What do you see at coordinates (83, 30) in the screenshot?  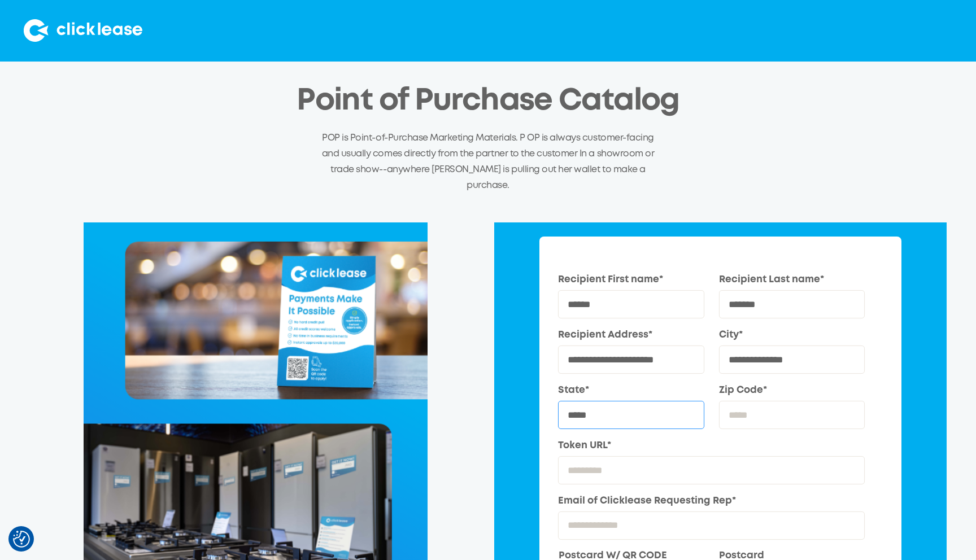 I see `img: Clicklease logo` at bounding box center [83, 30].